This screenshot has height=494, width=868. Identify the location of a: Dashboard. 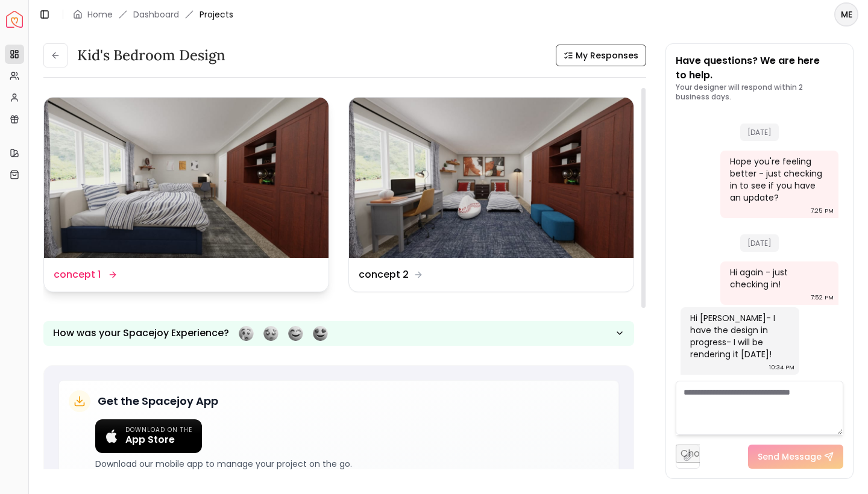
(156, 15).